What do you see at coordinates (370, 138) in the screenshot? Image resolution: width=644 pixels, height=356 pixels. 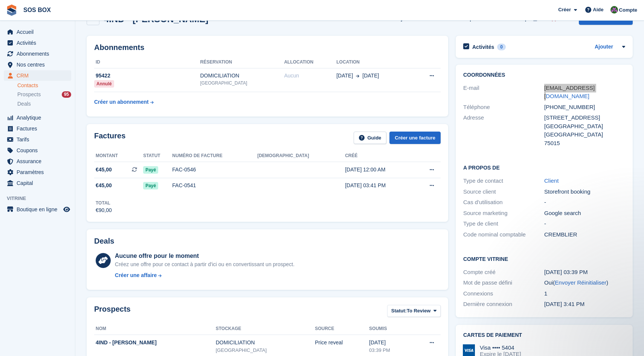 I see `a: Guide` at bounding box center [370, 138].